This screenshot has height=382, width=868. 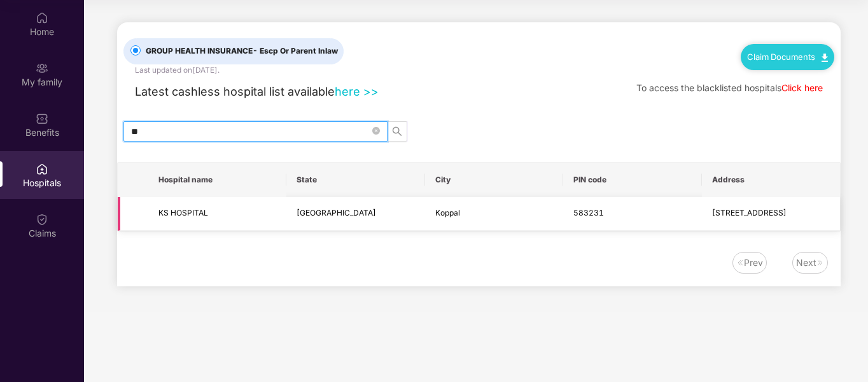 What do you see at coordinates (632, 180) in the screenshot?
I see `th: PIN code` at bounding box center [632, 180].